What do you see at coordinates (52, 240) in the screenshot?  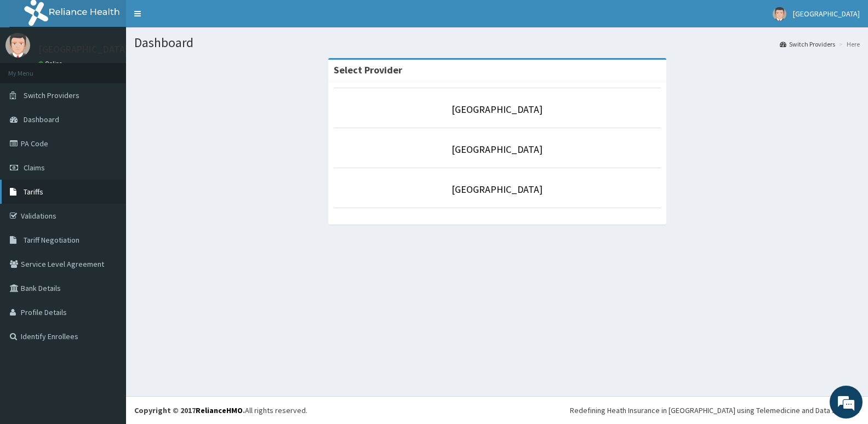 I see `span: Tariff Negotiation` at bounding box center [52, 240].